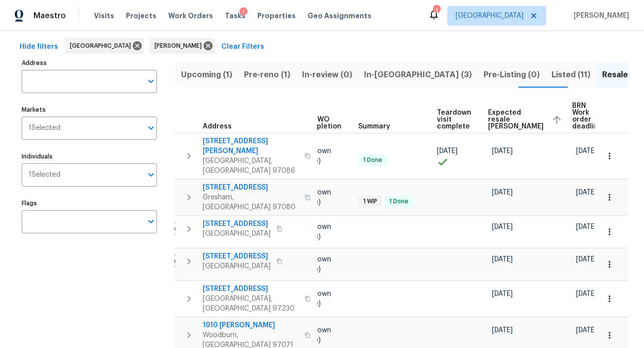  What do you see at coordinates (340, 16) in the screenshot?
I see `span: Geo Assignments` at bounding box center [340, 16].